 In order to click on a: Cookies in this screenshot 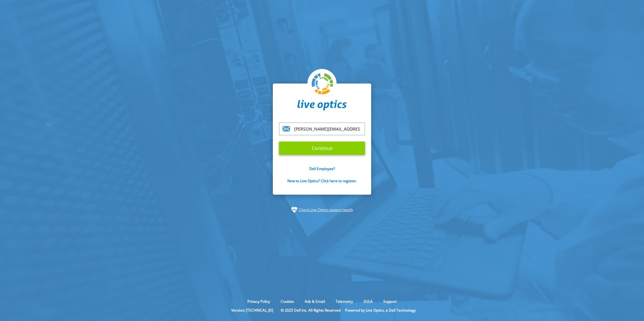, I will do `click(287, 301)`.